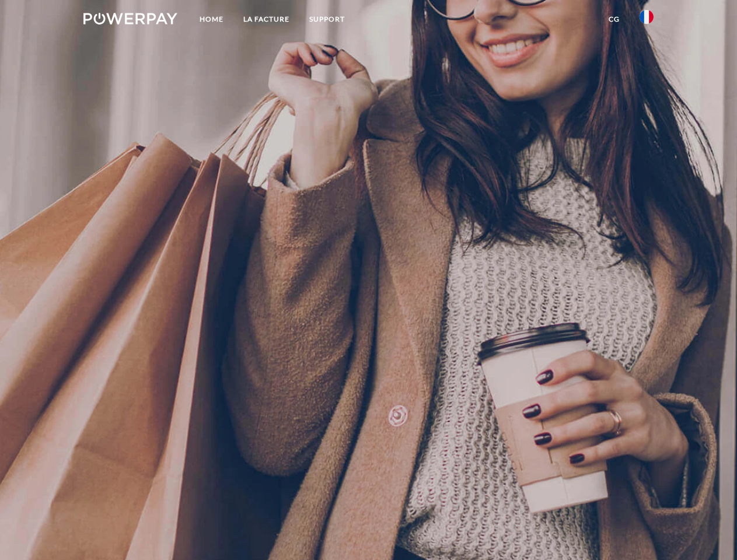  Describe the element at coordinates (211, 19) in the screenshot. I see `a: Home` at that location.